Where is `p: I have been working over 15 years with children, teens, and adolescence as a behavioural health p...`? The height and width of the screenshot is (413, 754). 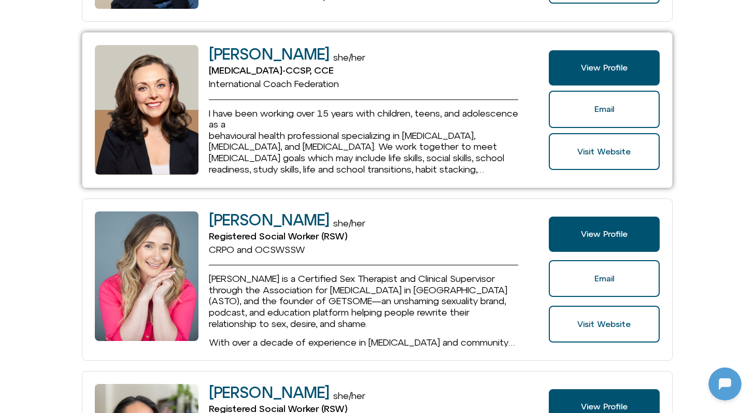 p: I have been working over 15 years with children, teens, and adolescence as a behavioural health p... is located at coordinates (364, 141).